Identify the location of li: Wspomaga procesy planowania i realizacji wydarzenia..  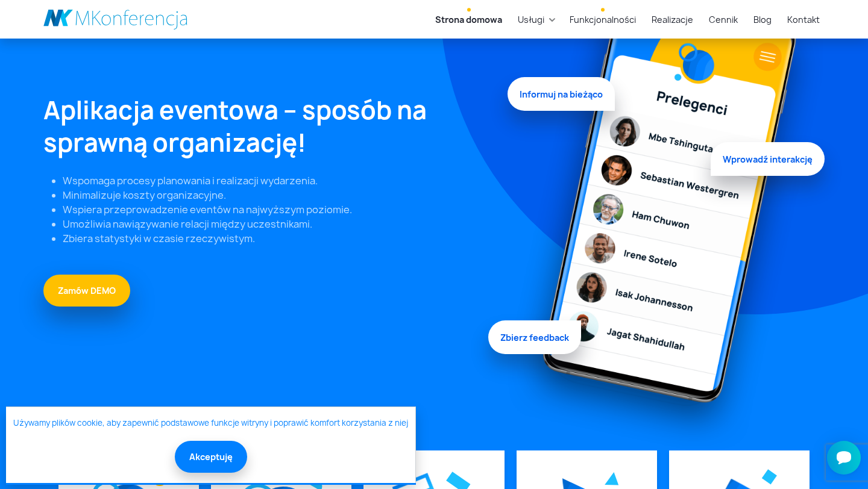
(278, 181).